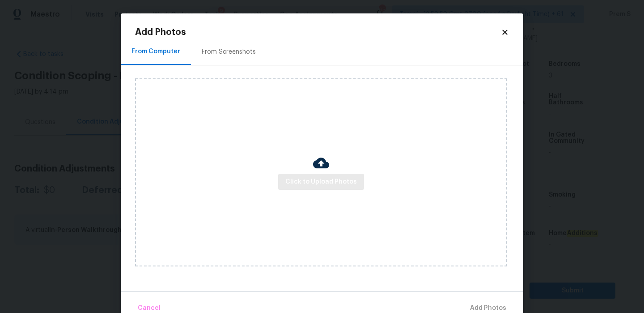  Describe the element at coordinates (228, 52) in the screenshot. I see `div: From Screenshots` at that location.